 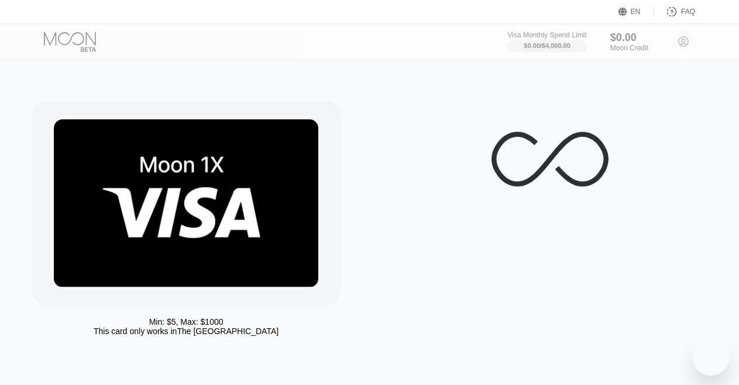 What do you see at coordinates (546, 42) in the screenshot?
I see `div: Visa Monthly Spend Limit$0.00/$4,000.00` at bounding box center [546, 42].